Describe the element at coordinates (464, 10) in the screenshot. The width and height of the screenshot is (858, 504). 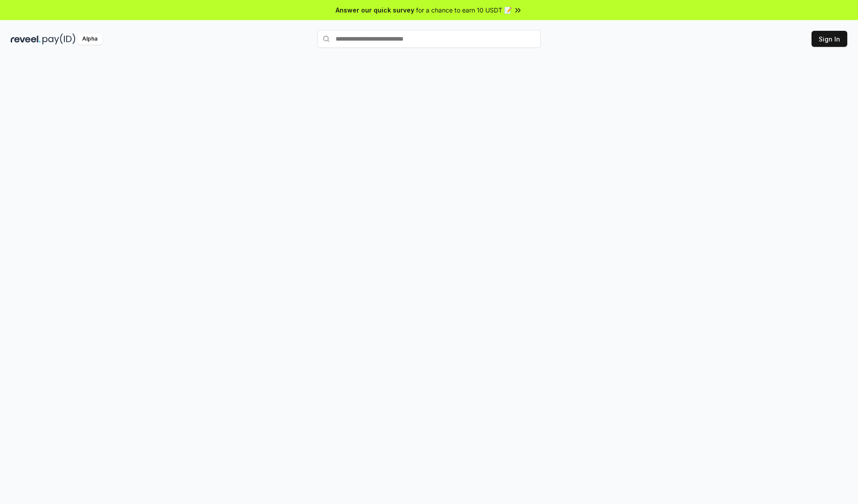
I see `span: for a chance to earn 10 USDT 📝` at that location.